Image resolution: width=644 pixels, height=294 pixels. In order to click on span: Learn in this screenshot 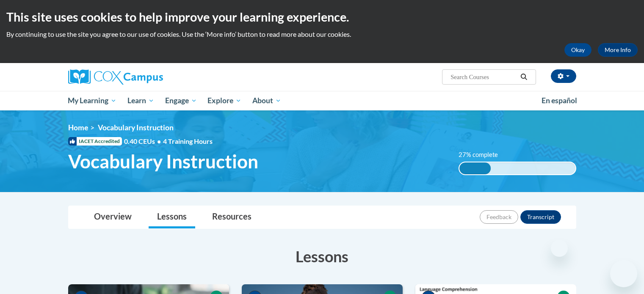, I will do `click(141, 100)`.